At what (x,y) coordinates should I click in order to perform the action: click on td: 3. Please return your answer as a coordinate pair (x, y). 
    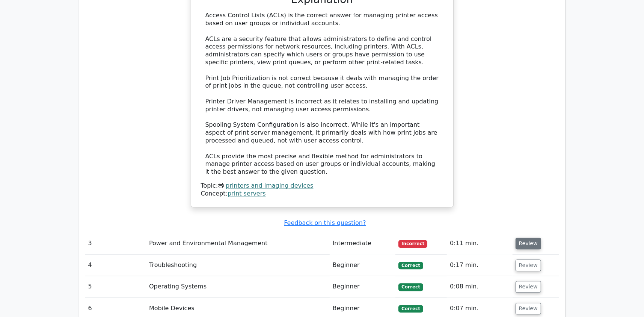
    Looking at the image, I should click on (116, 243).